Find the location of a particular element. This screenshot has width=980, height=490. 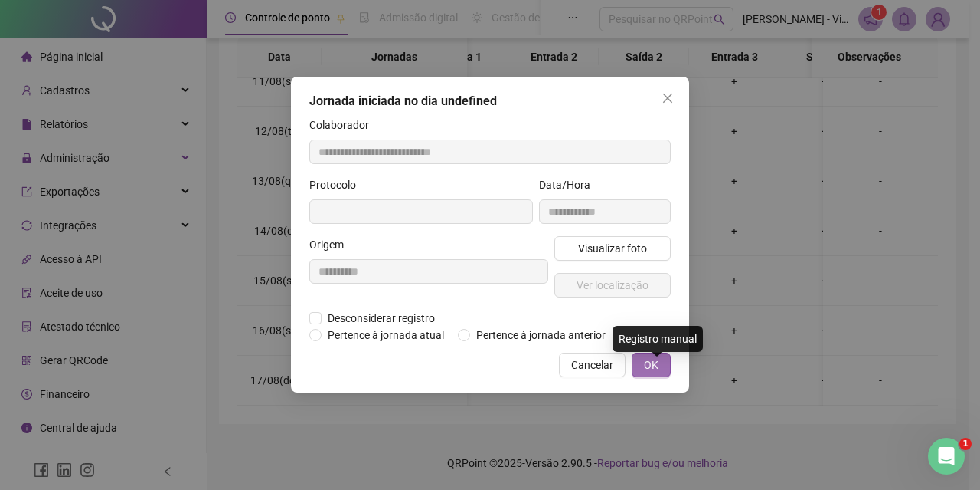

span: Pertence à jornada anterior is located at coordinates (540, 335).